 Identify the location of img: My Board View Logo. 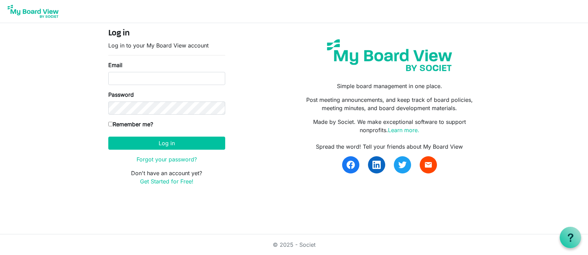
(33, 11).